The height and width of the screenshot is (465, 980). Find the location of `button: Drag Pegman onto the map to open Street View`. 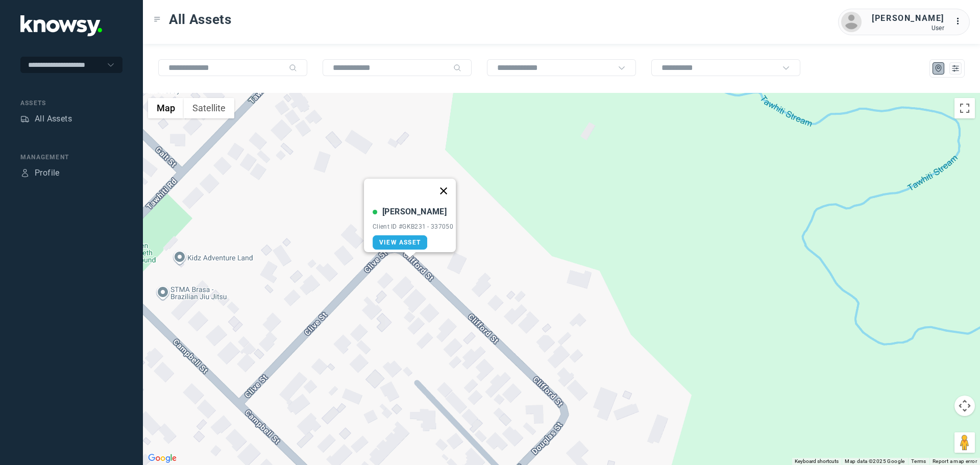

button: Drag Pegman onto the map to open Street View is located at coordinates (965, 442).